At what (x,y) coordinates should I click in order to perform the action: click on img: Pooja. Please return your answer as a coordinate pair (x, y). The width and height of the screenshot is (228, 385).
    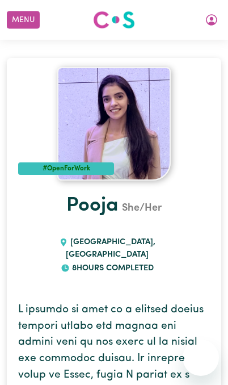
    Looking at the image, I should click on (114, 124).